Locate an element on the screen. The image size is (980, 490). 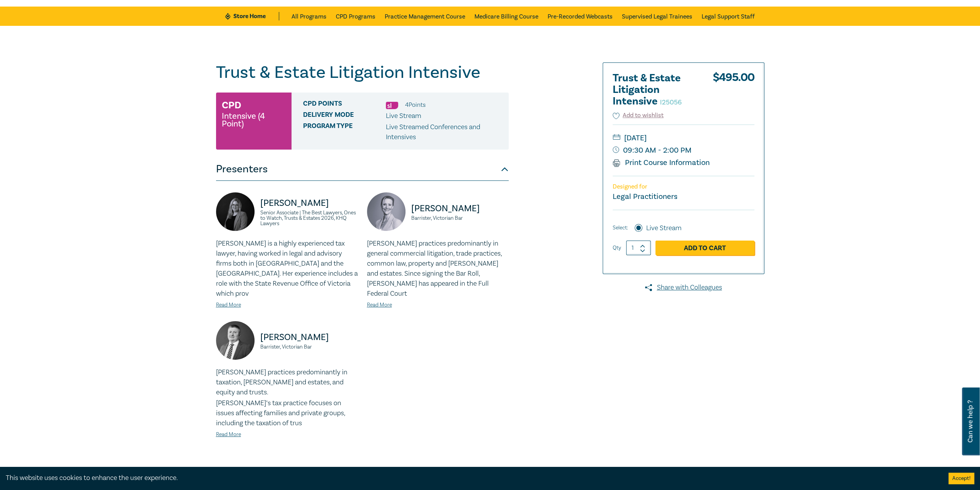
button: Add to wishlist is located at coordinates (638, 115).